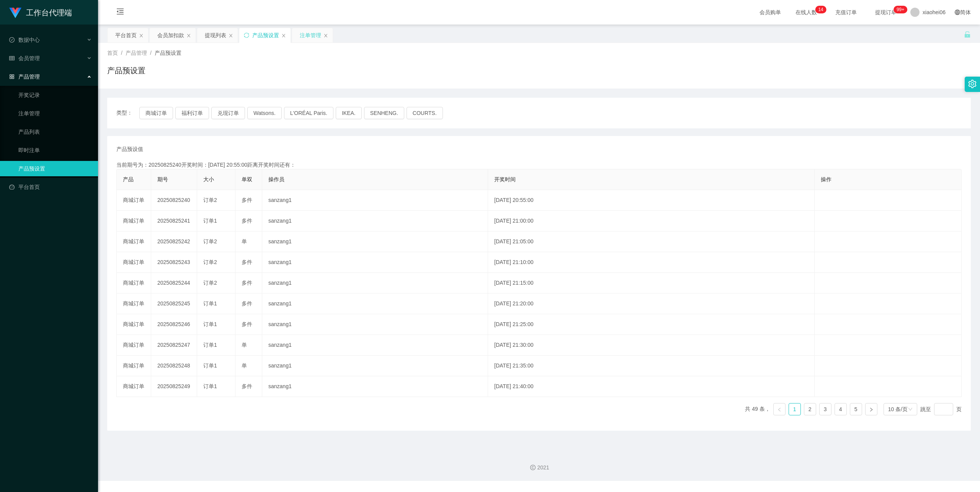 This screenshot has height=492, width=980. I want to click on span: 产品, so click(128, 179).